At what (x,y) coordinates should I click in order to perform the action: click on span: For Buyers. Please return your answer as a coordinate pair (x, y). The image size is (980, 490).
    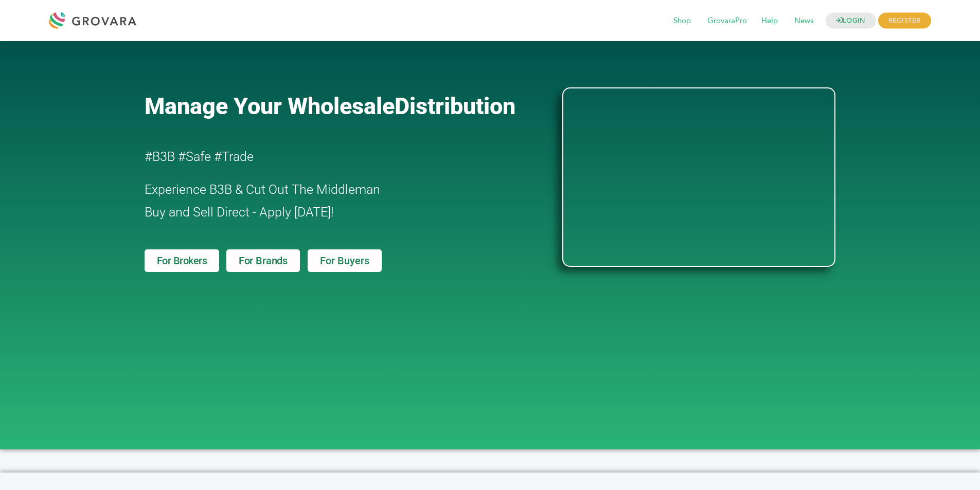
    Looking at the image, I should click on (345, 261).